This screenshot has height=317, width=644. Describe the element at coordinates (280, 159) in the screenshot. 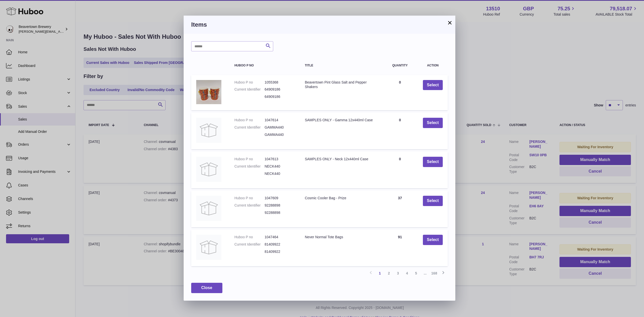

I see `dd: 1047613` at that location.